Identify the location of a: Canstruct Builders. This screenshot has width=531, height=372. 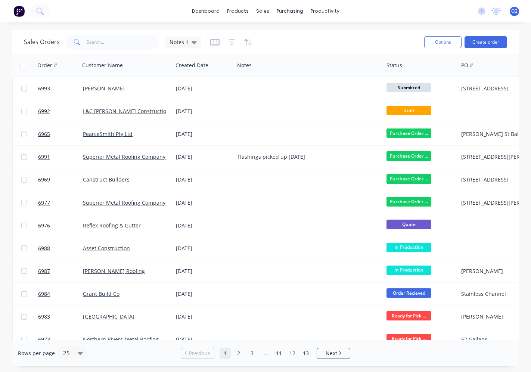
(106, 179).